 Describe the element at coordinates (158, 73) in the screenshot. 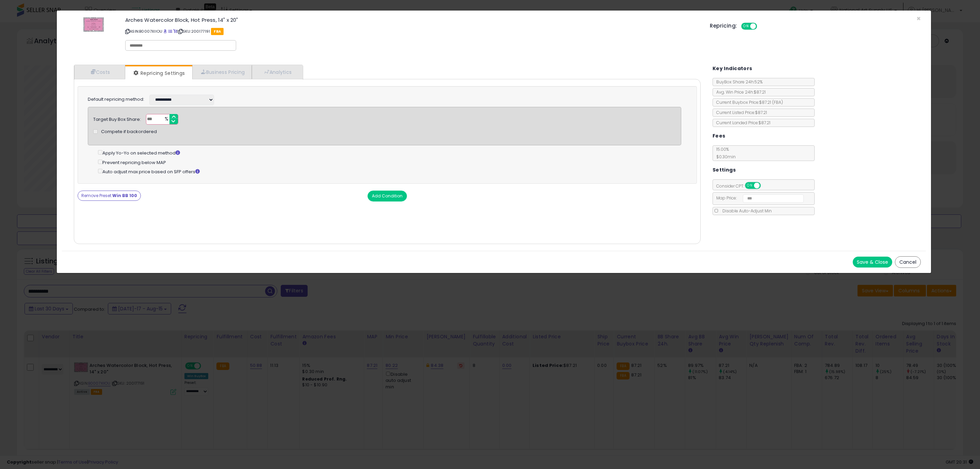

I see `a: Repricing Settings` at that location.